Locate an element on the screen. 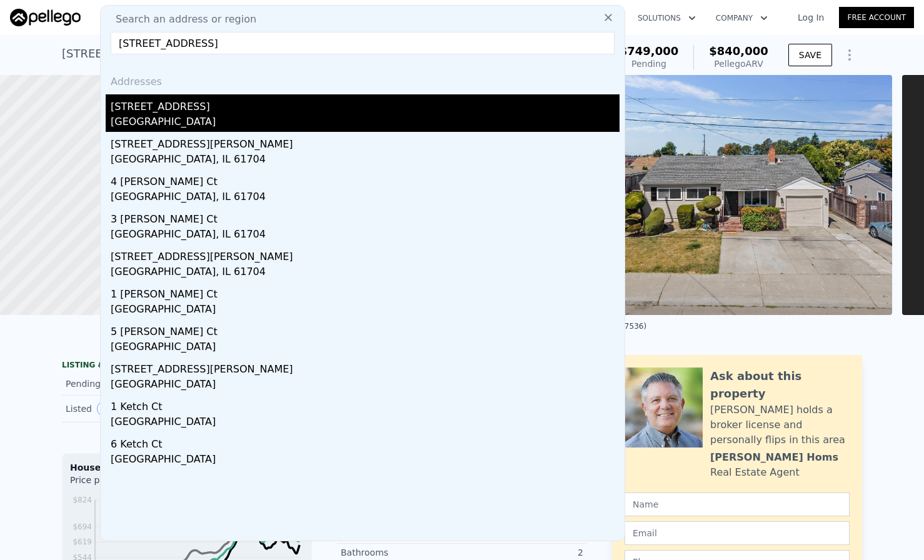 This screenshot has height=560, width=924. div: LISTING & SALE HISTORY is located at coordinates (187, 366).